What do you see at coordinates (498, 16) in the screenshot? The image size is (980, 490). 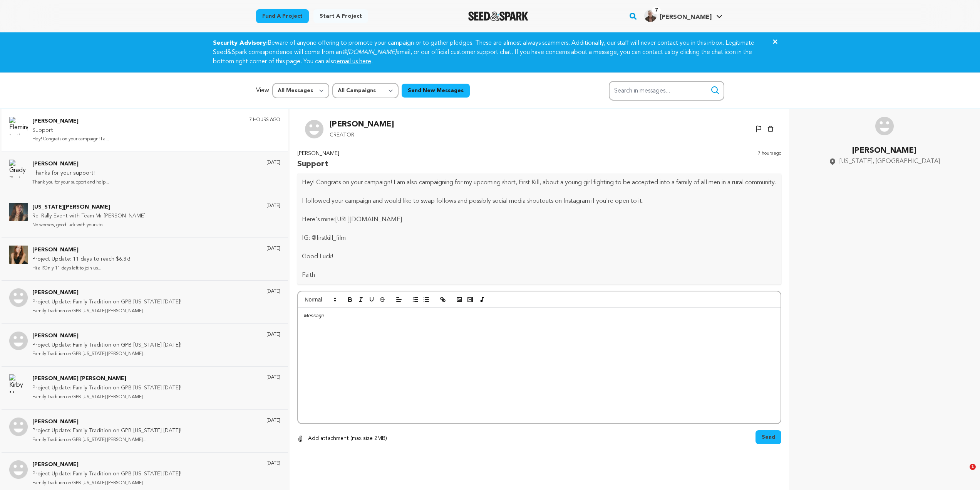 I see `img: Seed&Spark Logo Dark Mode` at bounding box center [498, 16].